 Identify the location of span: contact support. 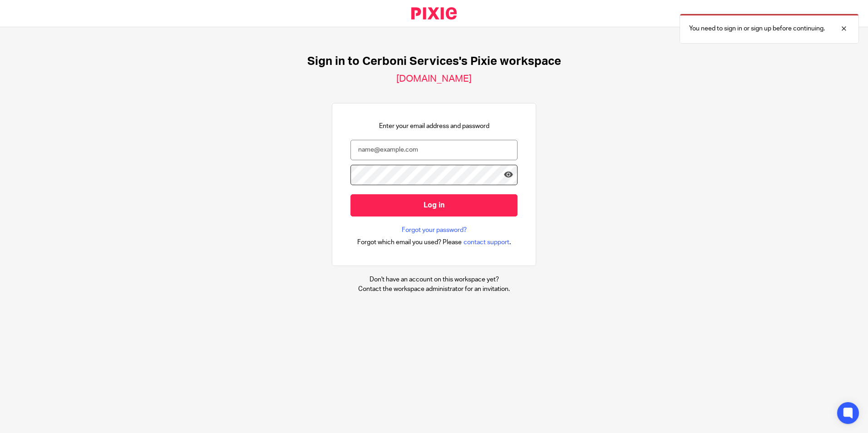
(486, 242).